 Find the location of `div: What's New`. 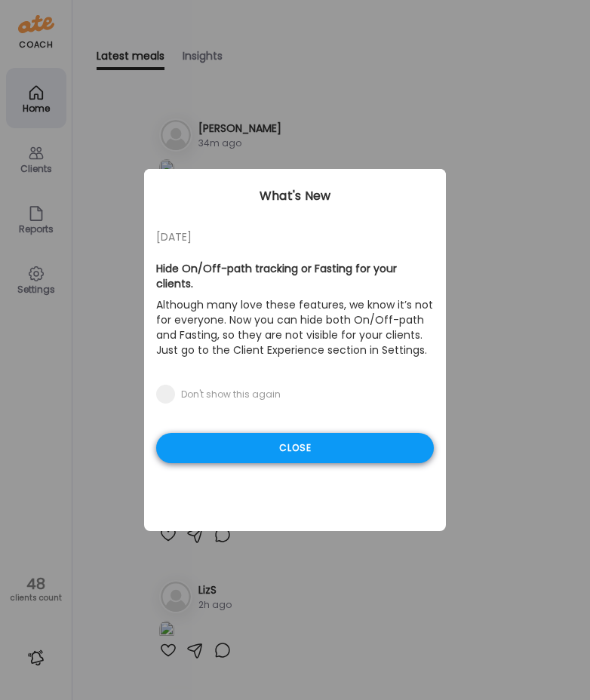

div: What's New is located at coordinates (295, 196).